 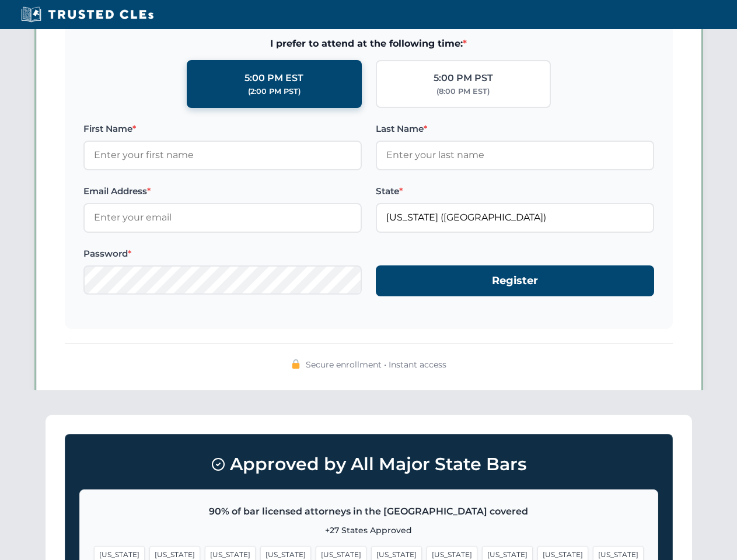 What do you see at coordinates (514, 129) in the screenshot?
I see `label: Last Name` at bounding box center [514, 129].